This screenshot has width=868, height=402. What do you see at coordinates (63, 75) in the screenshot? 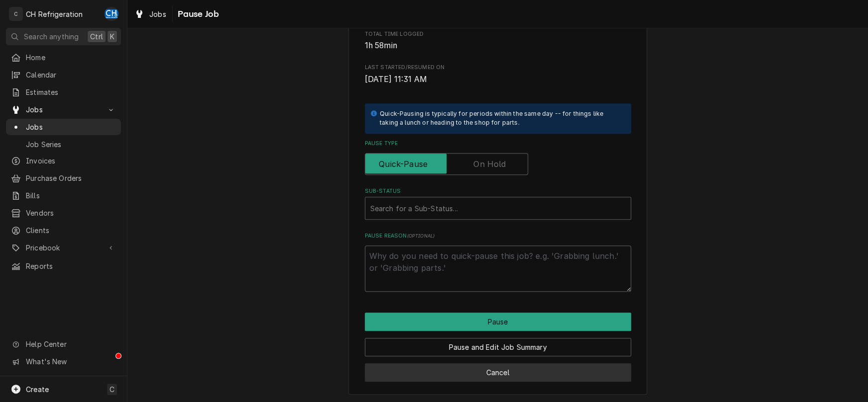
I see `a: Calendar` at bounding box center [63, 75].